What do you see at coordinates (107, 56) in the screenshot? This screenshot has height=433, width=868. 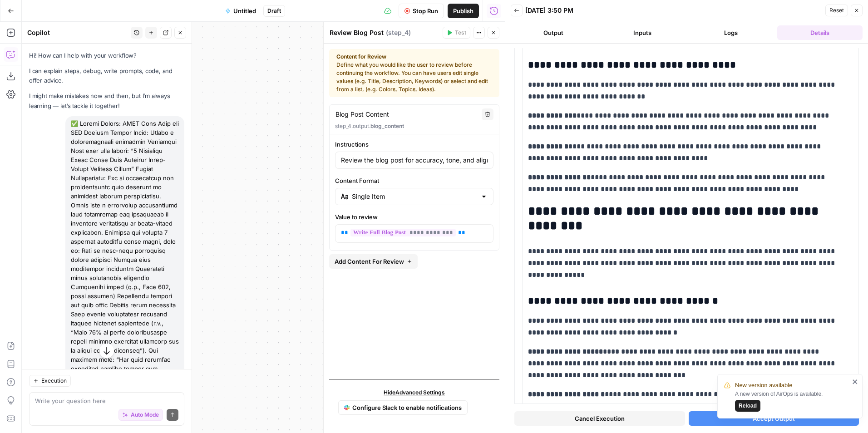 I see `p: Hi! How can I help with your workflow?` at bounding box center [107, 56].